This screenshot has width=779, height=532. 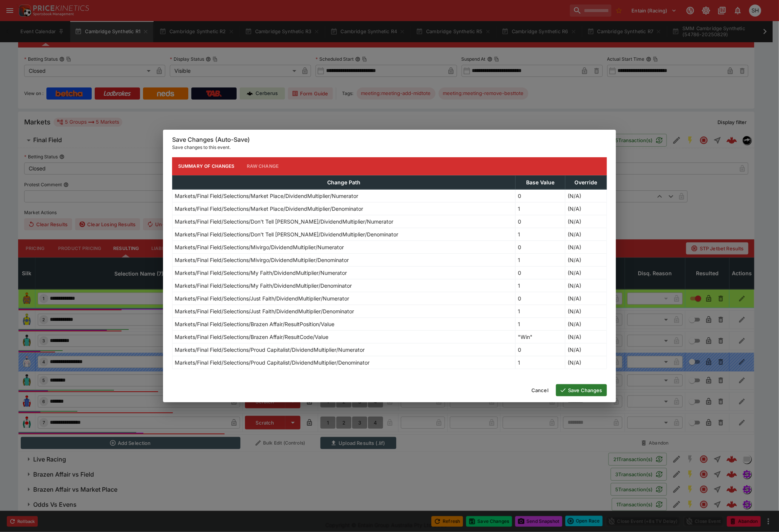 I want to click on p: Markets/Final Field/Selections/Proud Capitalist/DividendMultiplier/Numerator, so click(x=269, y=350).